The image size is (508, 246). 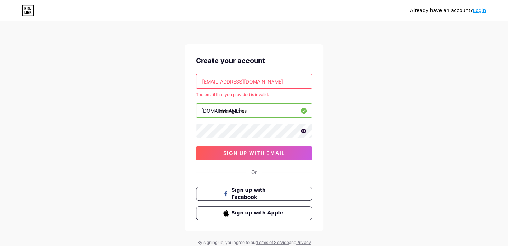 I want to click on span: Sign up with Facebook, so click(x=258, y=194).